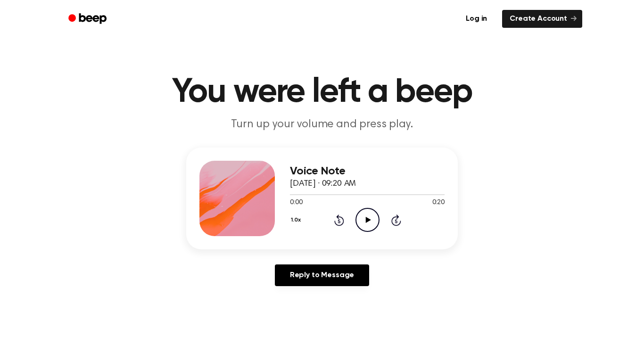 Image resolution: width=644 pixels, height=362 pixels. Describe the element at coordinates (476, 19) in the screenshot. I see `a: Log in` at that location.